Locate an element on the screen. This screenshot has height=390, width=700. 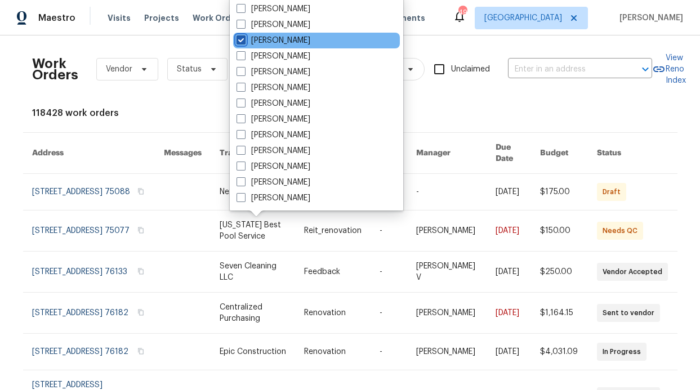
div: 49 is located at coordinates (462, 12).